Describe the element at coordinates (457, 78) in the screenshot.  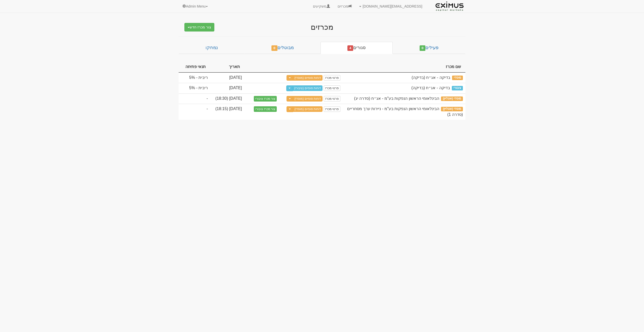
I see `span: מוסדי` at that location.